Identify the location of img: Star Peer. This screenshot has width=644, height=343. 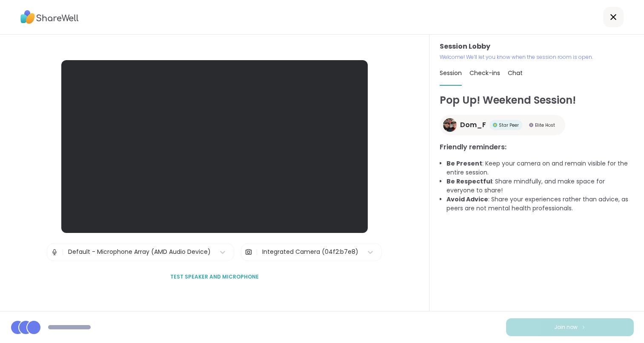
(495, 125).